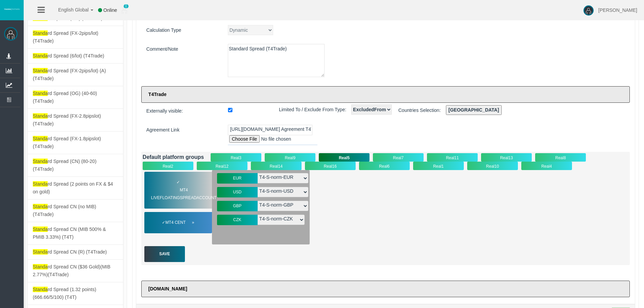  What do you see at coordinates (330, 166) in the screenshot?
I see `div: Real16` at bounding box center [330, 166].